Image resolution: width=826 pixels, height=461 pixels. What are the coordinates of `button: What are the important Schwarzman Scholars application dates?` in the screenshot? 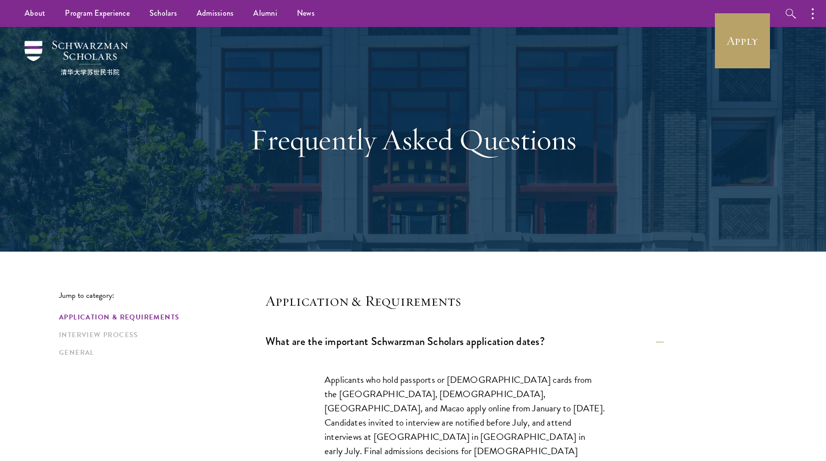 It's located at (465, 341).